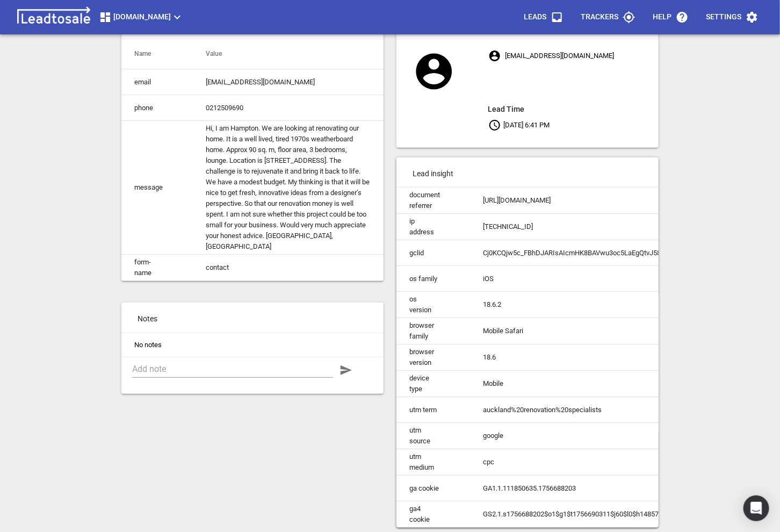 The width and height of the screenshot is (780, 532). What do you see at coordinates (288, 54) in the screenshot?
I see `th: Value` at bounding box center [288, 54].